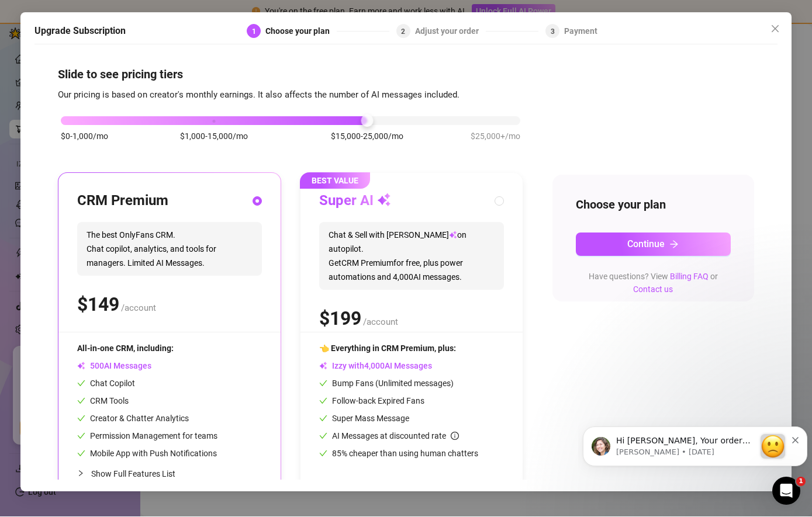 Image resolution: width=812 pixels, height=517 pixels. Describe the element at coordinates (301, 32) in the screenshot. I see `div: Choose your plan` at that location.